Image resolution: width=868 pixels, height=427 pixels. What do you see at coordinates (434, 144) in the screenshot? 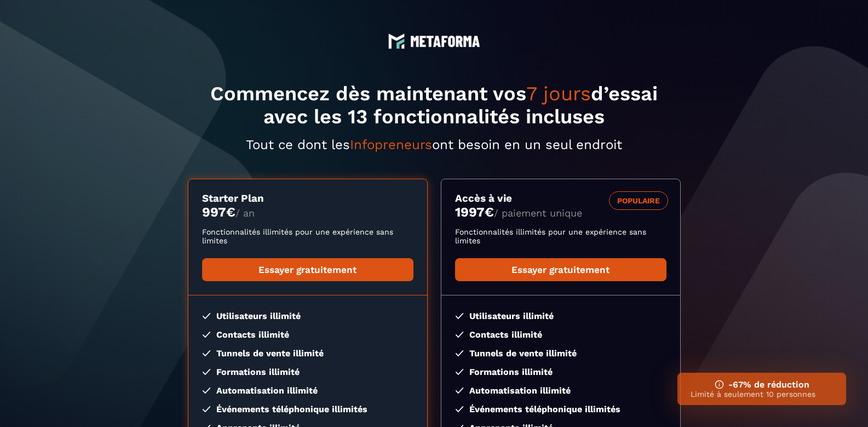
I see `p: Tout ce dont les ont besoin en un seul endroit` at bounding box center [434, 144].